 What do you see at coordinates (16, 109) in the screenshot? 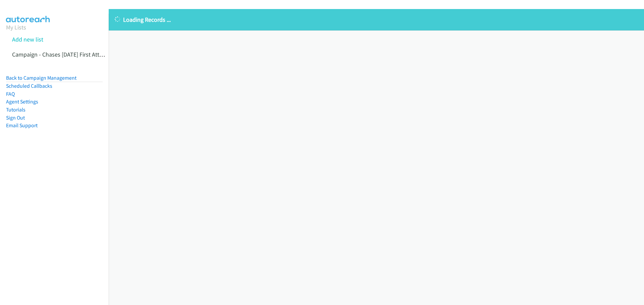
I see `a: Tutorials` at bounding box center [16, 109].